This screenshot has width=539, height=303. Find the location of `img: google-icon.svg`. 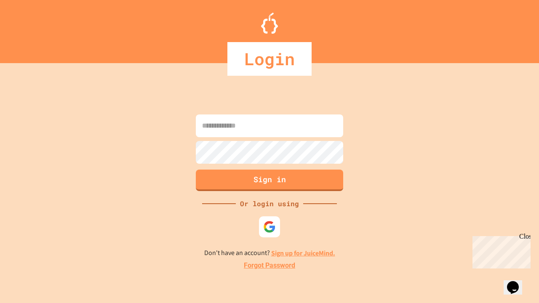

img: google-icon.svg is located at coordinates (270, 227).